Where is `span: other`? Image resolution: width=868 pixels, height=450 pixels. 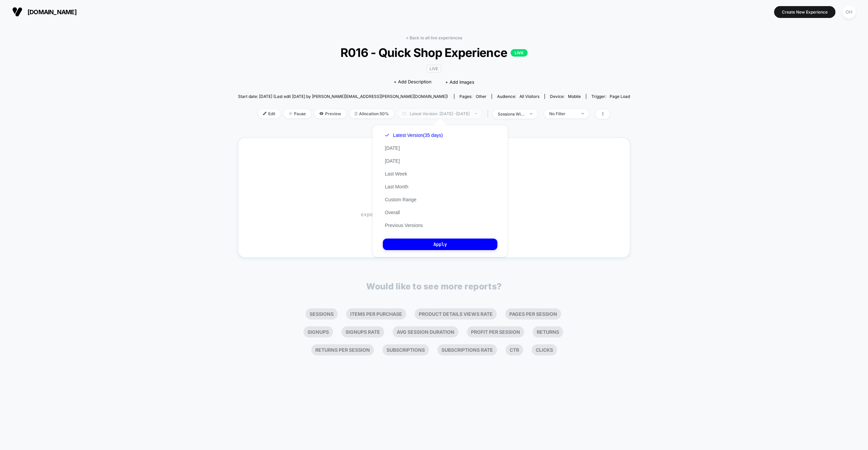 span: other is located at coordinates (481, 97).